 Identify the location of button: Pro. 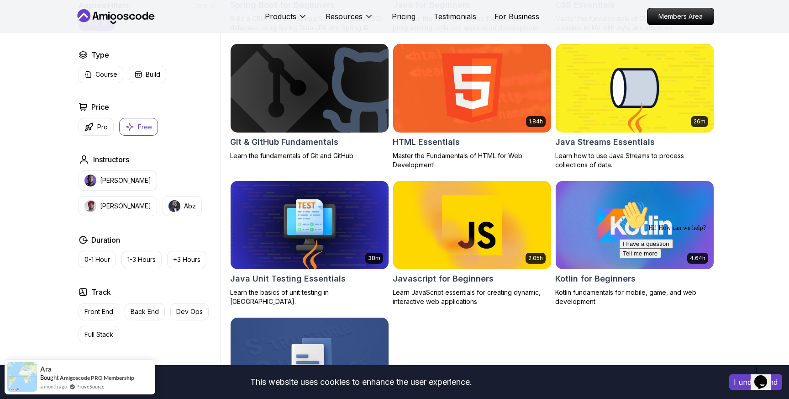
(96, 127).